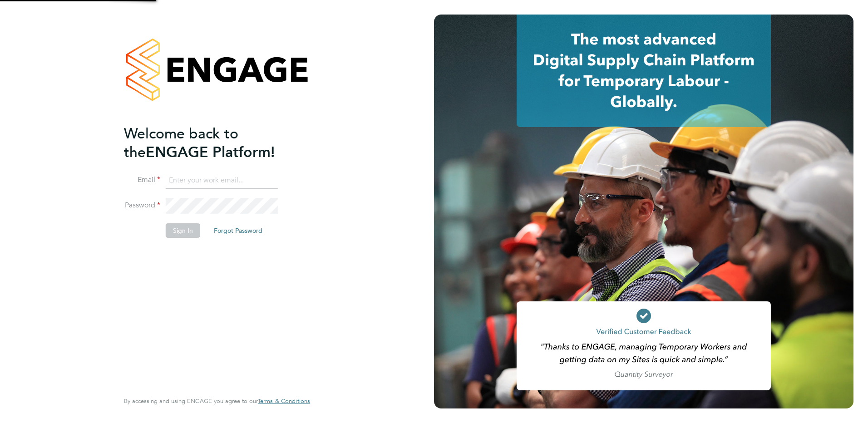 This screenshot has height=423, width=868. Describe the element at coordinates (142, 205) in the screenshot. I see `label: Password` at that location.